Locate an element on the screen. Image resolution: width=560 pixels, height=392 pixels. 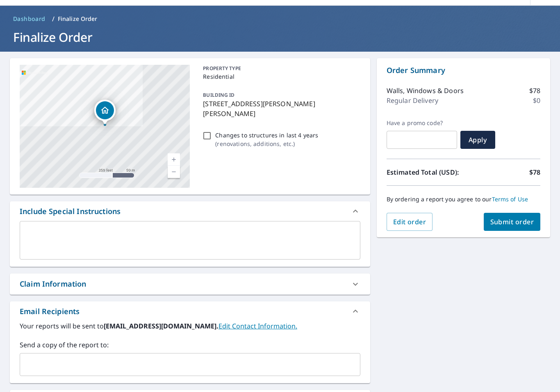
a: Dashboard is located at coordinates (29, 19).